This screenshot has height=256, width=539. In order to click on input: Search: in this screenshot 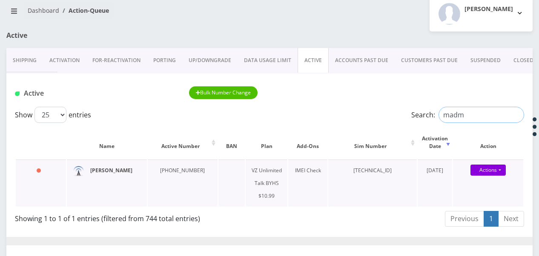, I will do `click(481, 115)`.